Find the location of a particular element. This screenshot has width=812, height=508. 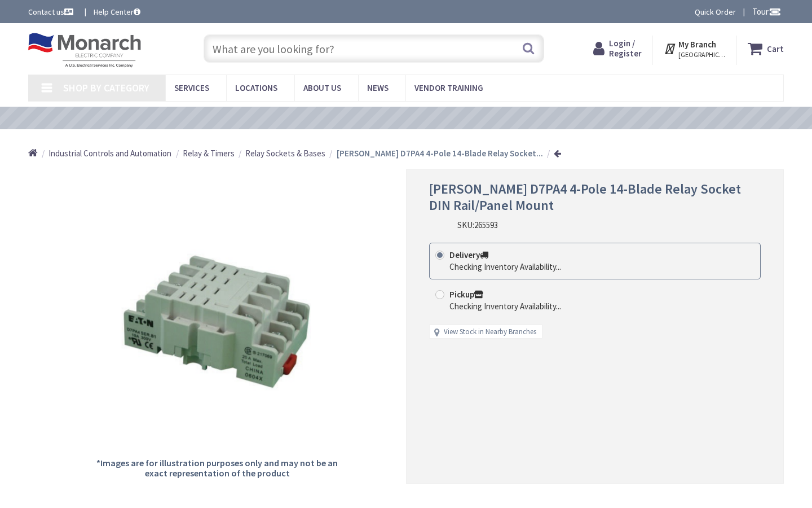

span: 265593 is located at coordinates (486, 225).